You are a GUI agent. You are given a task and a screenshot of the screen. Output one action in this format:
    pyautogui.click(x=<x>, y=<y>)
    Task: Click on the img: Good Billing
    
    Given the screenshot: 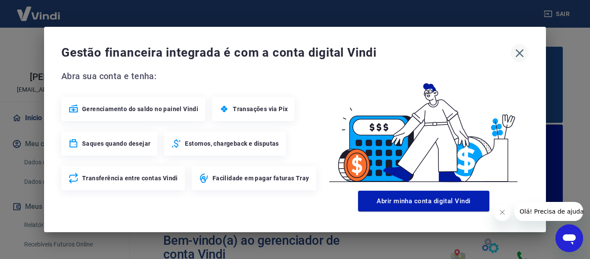 What is the action you would take?
    pyautogui.click(x=424, y=128)
    